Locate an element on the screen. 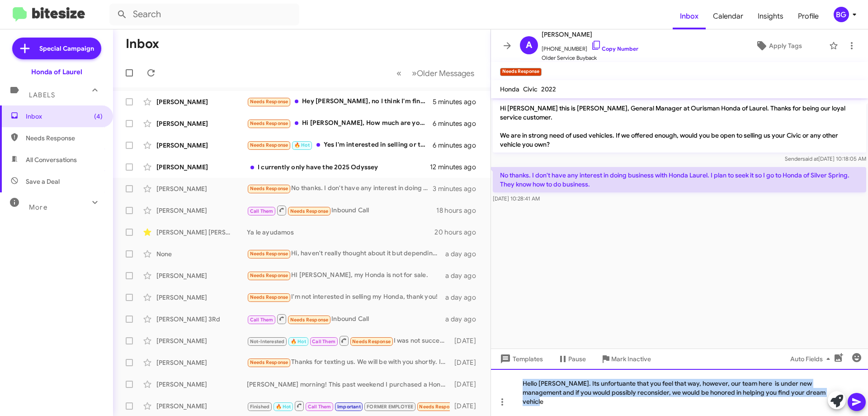 This screenshot has height=416, width=868. button: Next is located at coordinates (443, 73).